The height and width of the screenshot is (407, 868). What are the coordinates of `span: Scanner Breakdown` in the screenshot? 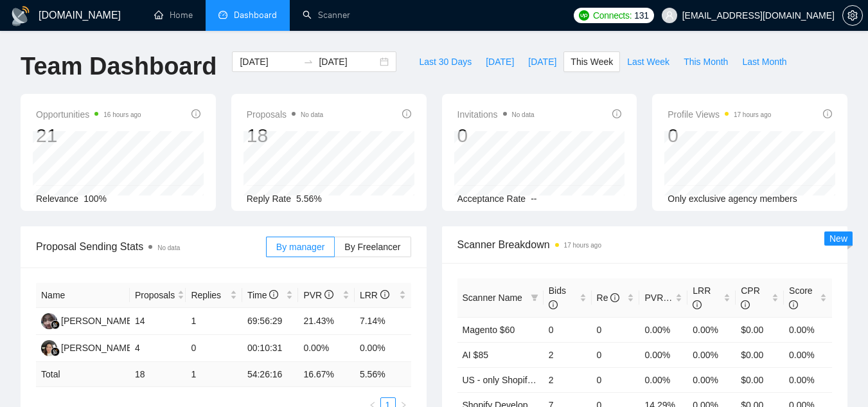 It's located at (645, 244).